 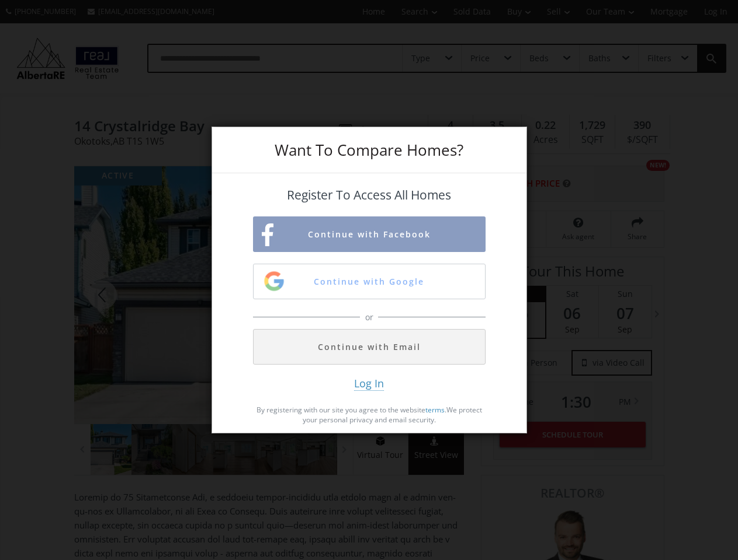 What do you see at coordinates (369, 150) in the screenshot?
I see `h3: Want To Compare Homes?` at bounding box center [369, 150].